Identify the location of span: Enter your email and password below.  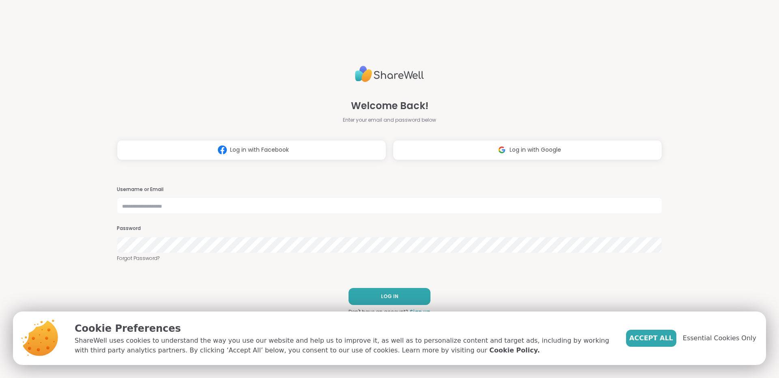
(389, 120).